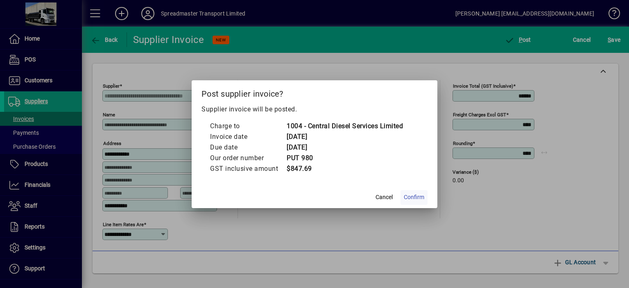 The height and width of the screenshot is (288, 629). Describe the element at coordinates (248, 169) in the screenshot. I see `td: GST inclusive amount` at that location.